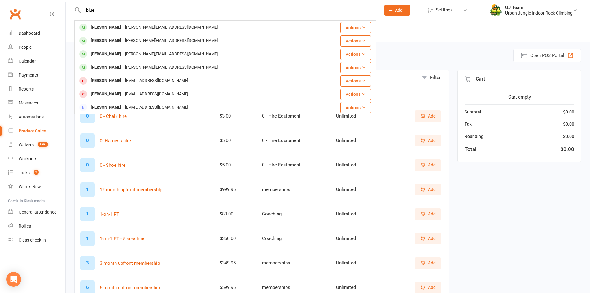 The image size is (590, 293). I want to click on div: $350.00, so click(235, 238).